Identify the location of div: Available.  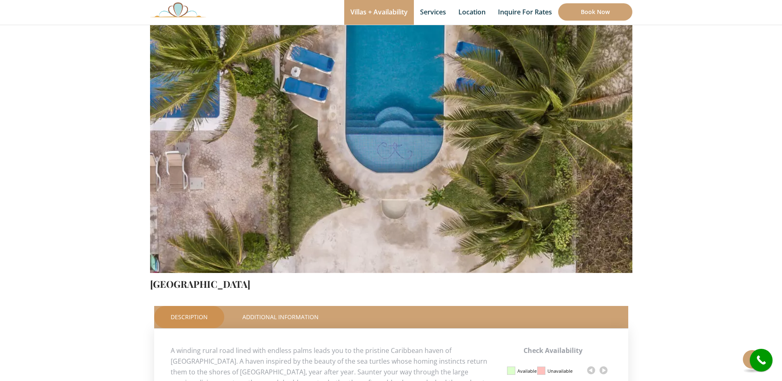
(527, 371).